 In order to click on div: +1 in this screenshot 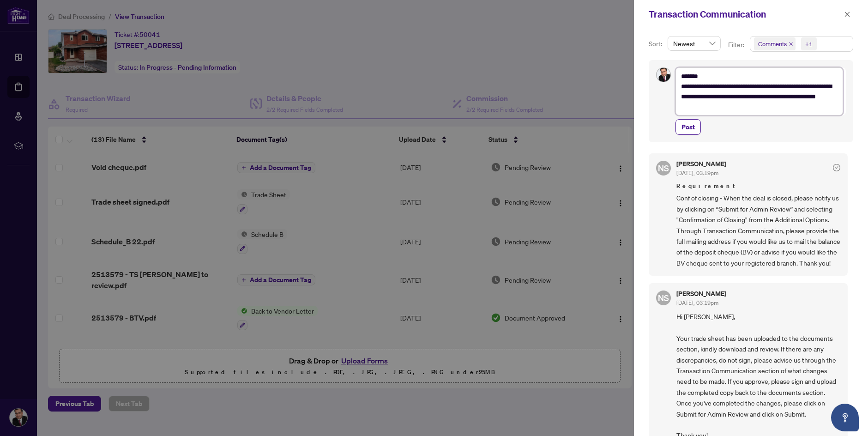, I will do `click(809, 44)`.